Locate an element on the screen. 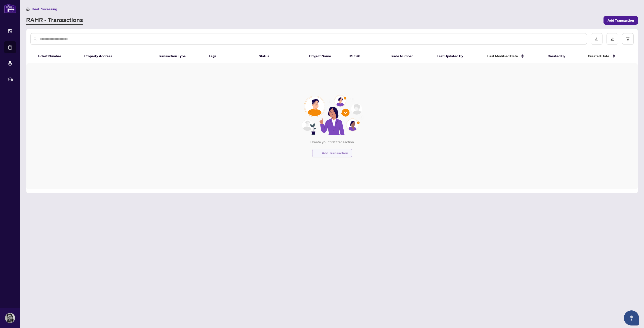 This screenshot has height=328, width=644. span: edit is located at coordinates (612, 39).